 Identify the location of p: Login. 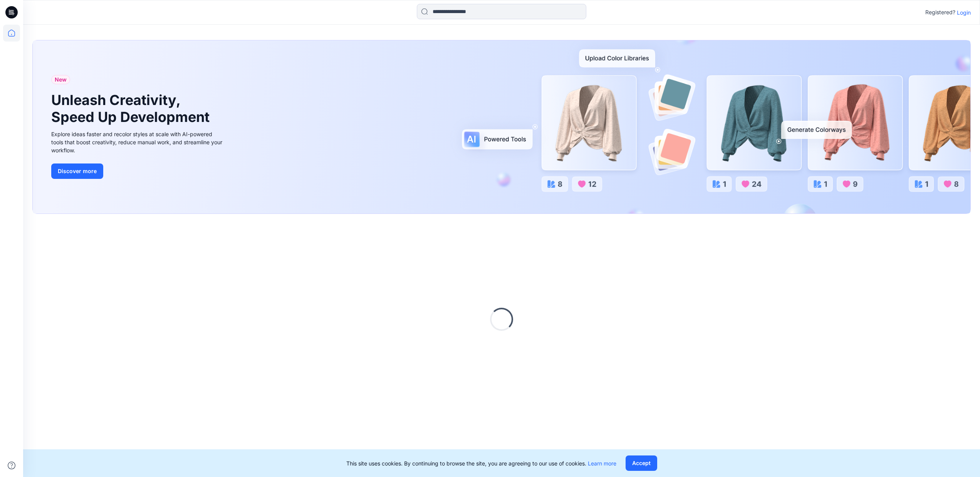
(963, 12).